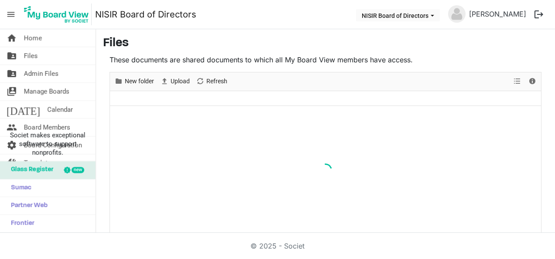 This screenshot has height=259, width=555. What do you see at coordinates (457, 14) in the screenshot?
I see `img: no-profile-picture.svg` at bounding box center [457, 14].